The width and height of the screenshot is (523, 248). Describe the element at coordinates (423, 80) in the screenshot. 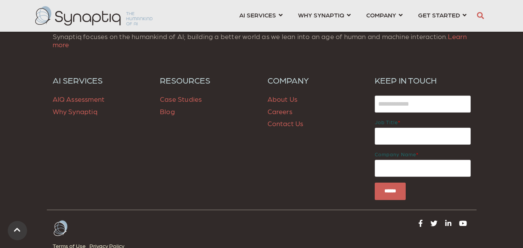

I see `h6: KEEP IN TOUCH` at that location.